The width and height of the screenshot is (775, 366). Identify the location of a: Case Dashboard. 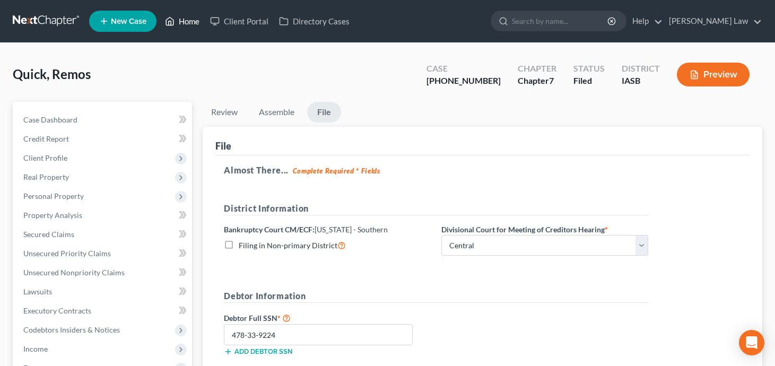
(103, 120).